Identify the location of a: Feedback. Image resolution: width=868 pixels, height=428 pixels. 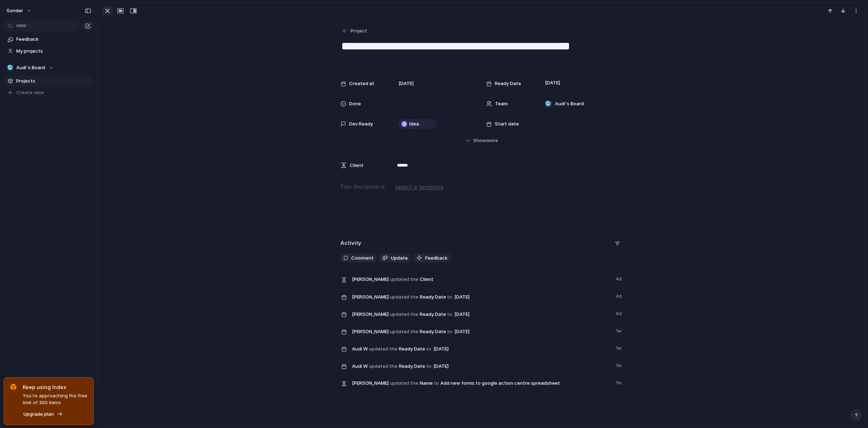
(49, 39).